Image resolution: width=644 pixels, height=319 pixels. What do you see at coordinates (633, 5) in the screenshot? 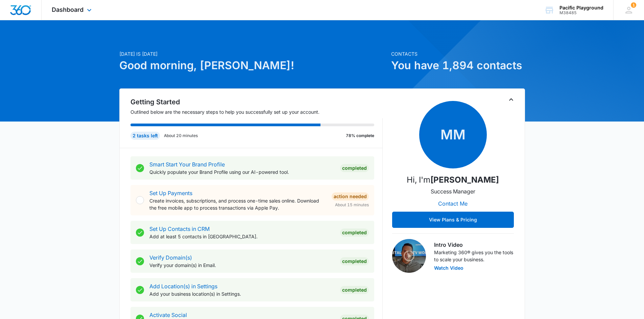
I see `span: 1` at bounding box center [633, 5].